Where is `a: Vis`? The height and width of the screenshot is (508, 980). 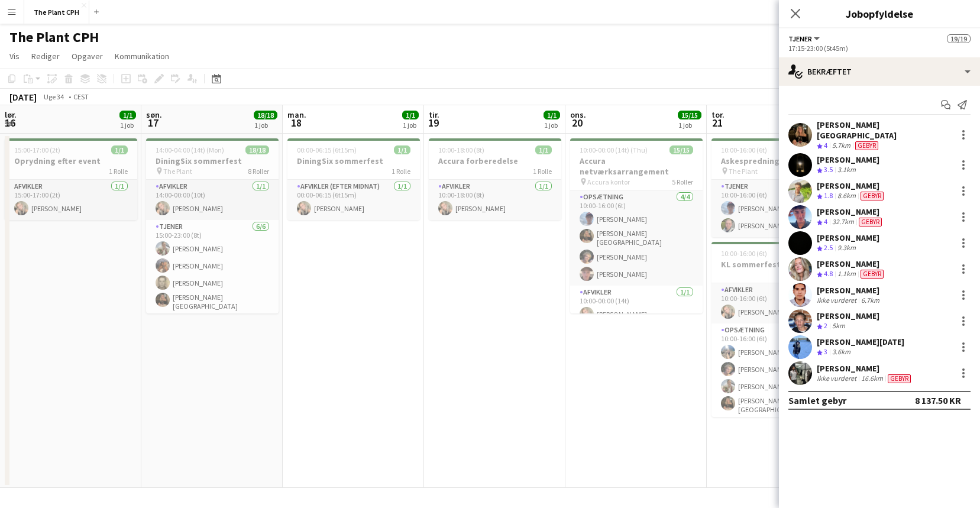 a: Vis is located at coordinates (14, 56).